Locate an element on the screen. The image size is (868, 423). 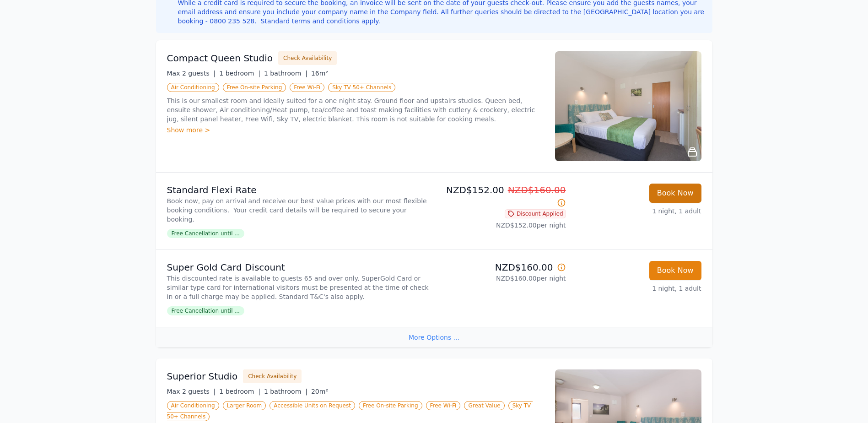
p: NZD$160.00 is located at coordinates (502, 267).